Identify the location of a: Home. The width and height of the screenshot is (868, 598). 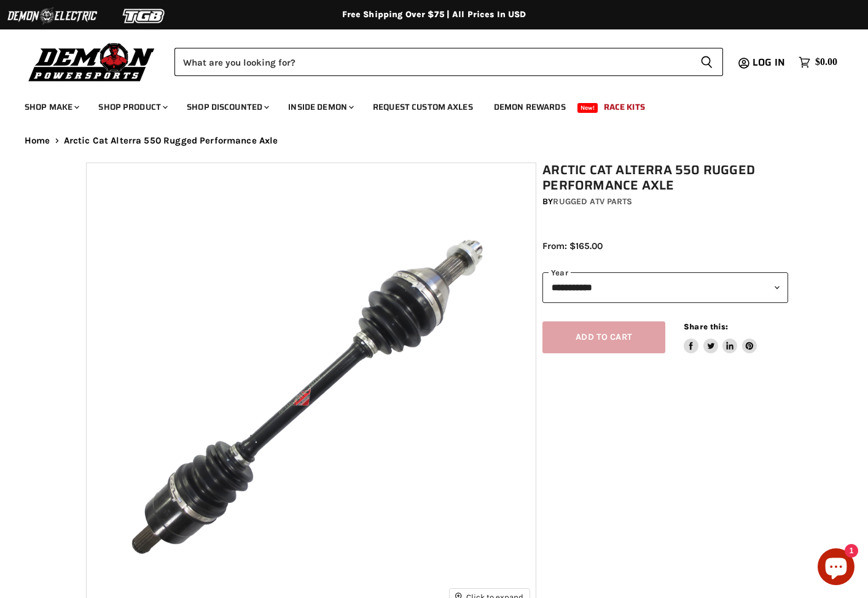
(38, 141).